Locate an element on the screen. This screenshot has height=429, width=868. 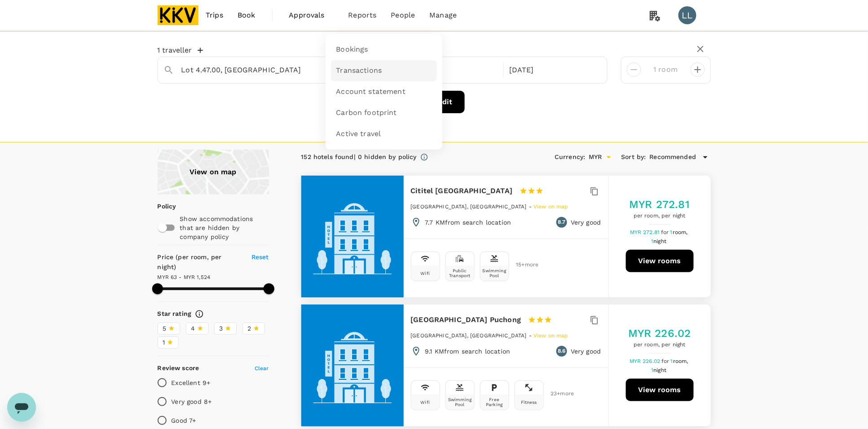
div: Fitness is located at coordinates (529, 402).